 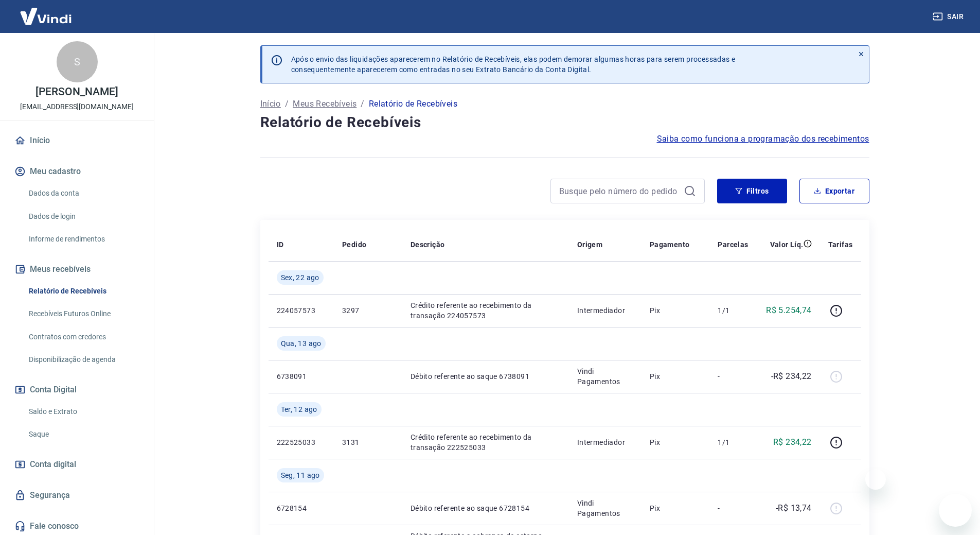 What do you see at coordinates (792, 442) in the screenshot?
I see `p: R$ 234,22` at bounding box center [792, 442].